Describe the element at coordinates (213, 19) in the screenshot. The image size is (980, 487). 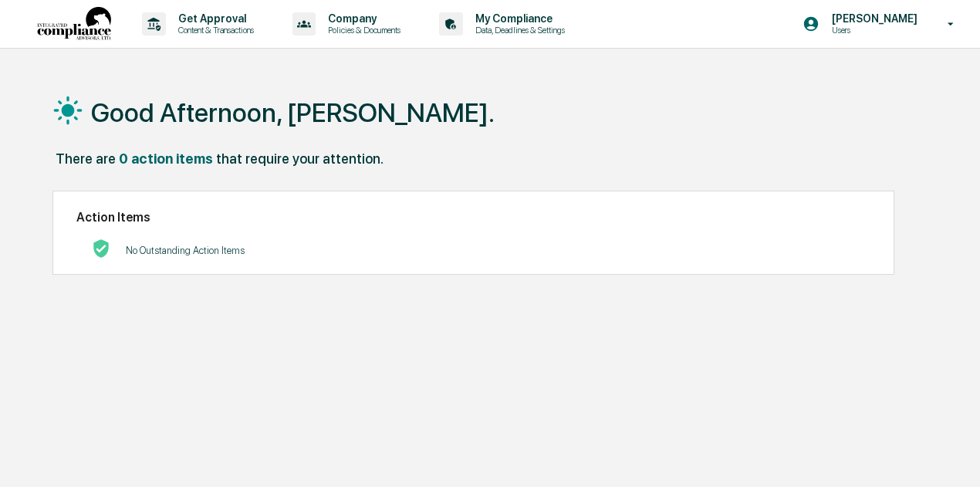
I see `p: Get Approval` at that location.